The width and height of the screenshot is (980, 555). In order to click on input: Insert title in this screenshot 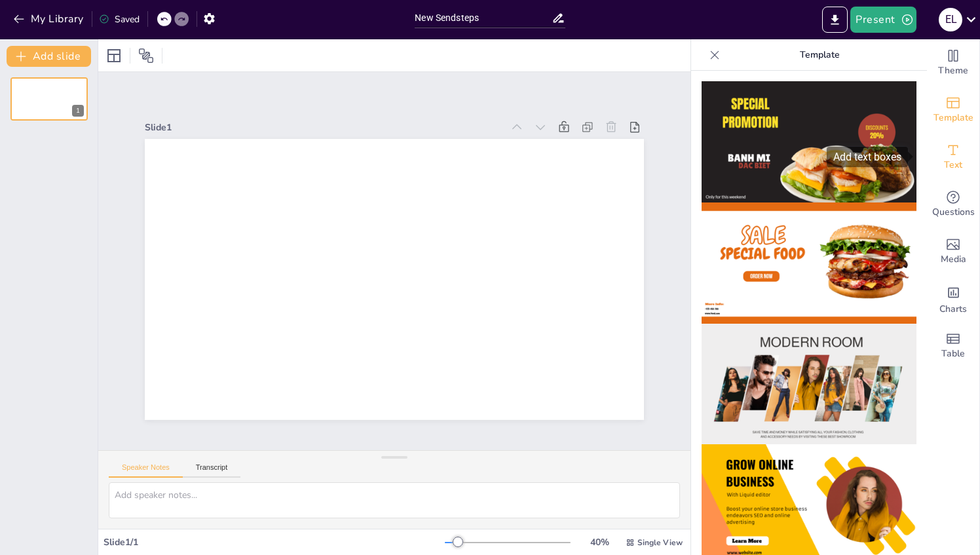, I will do `click(483, 18)`.